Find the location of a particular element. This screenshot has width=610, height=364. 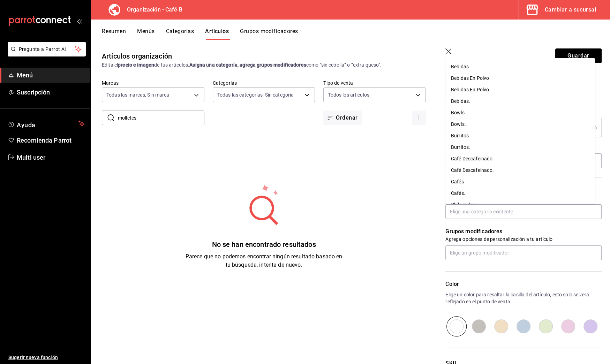

button: Pregunta a Parrot AI is located at coordinates (47, 49).